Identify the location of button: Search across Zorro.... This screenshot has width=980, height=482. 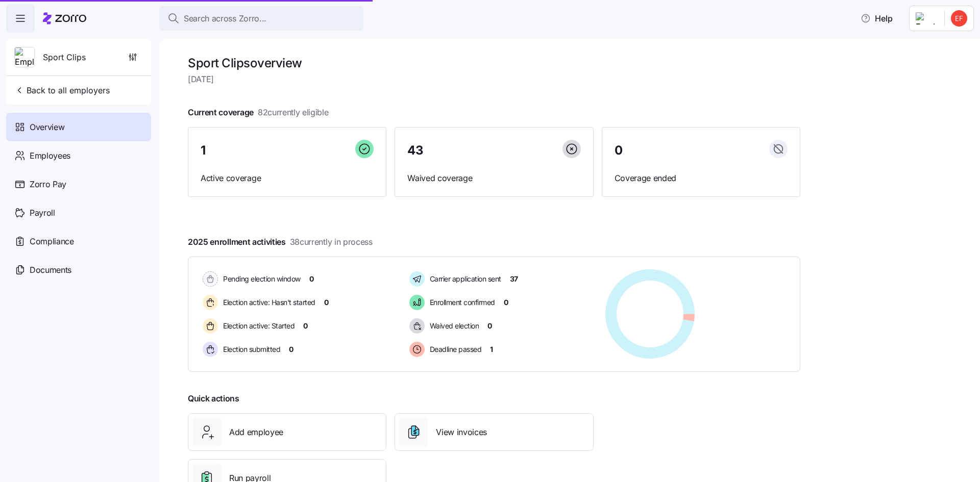
(262, 18).